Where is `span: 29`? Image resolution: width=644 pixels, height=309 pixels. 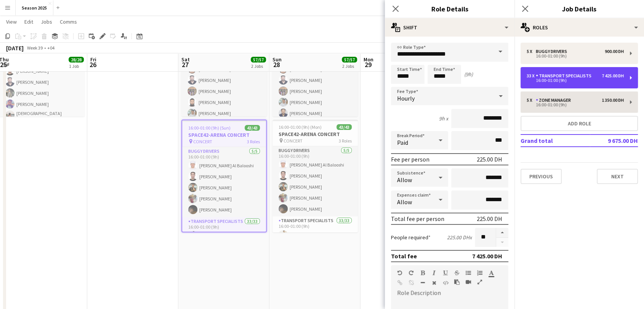 span: 29 is located at coordinates (368, 64).